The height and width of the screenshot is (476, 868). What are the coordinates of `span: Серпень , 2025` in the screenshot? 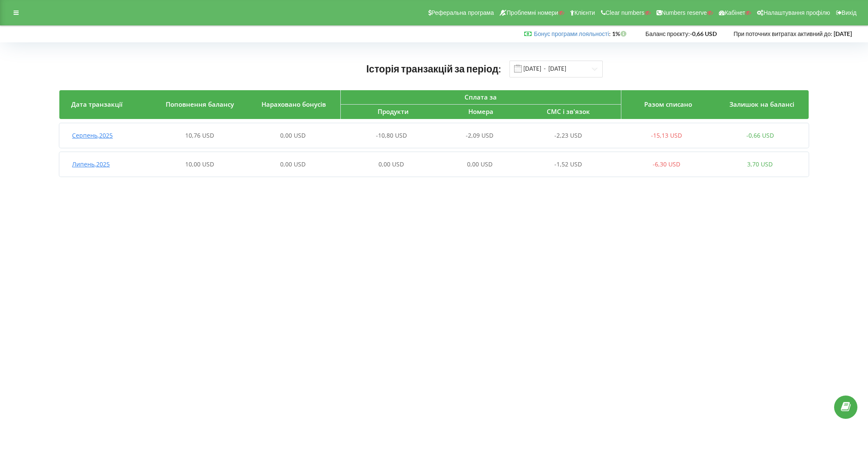 It's located at (93, 135).